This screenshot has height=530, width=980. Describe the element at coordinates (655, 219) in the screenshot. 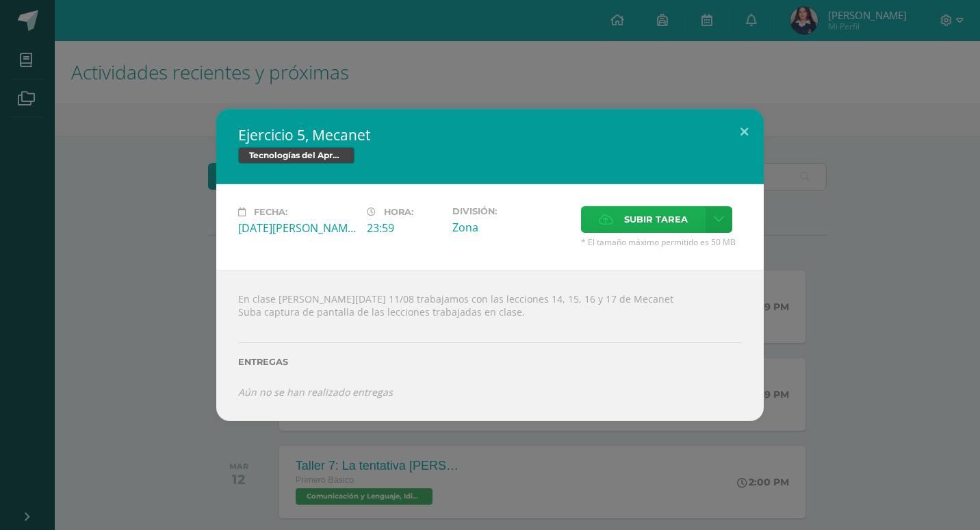

I see `span: Subir tarea` at that location.